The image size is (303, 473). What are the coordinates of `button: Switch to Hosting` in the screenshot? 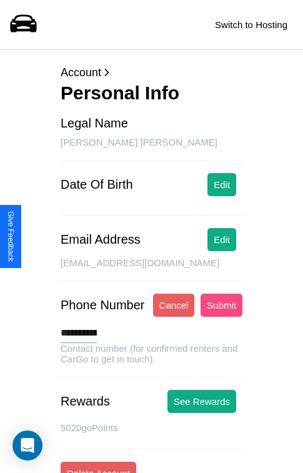 It's located at (251, 24).